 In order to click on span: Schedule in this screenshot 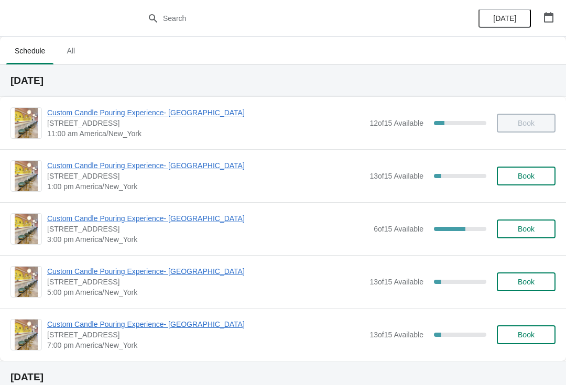, I will do `click(30, 51)`.